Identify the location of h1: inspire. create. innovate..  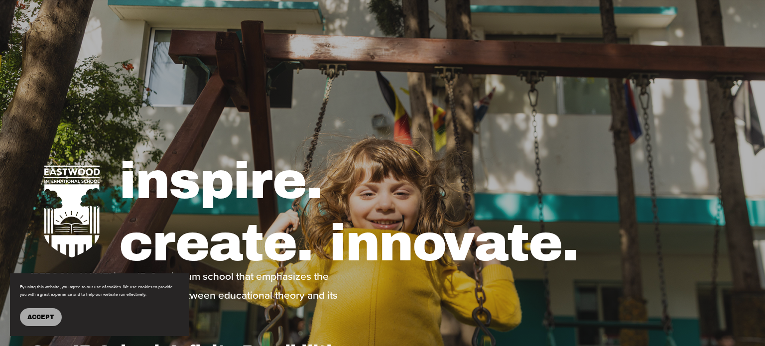
(426, 213).